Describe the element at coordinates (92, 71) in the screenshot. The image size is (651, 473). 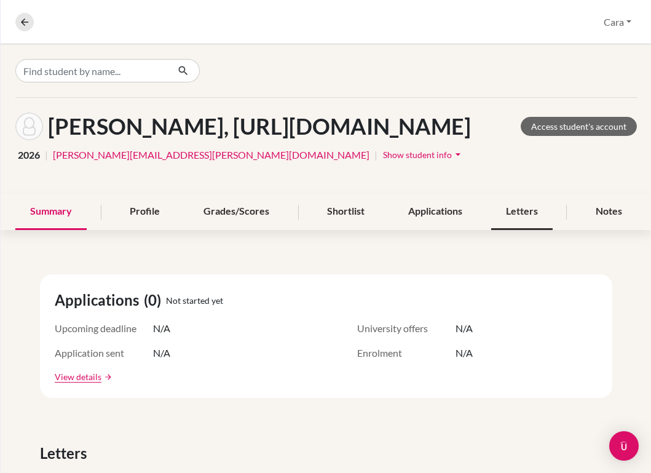
I see `input: Find student by name...` at that location.